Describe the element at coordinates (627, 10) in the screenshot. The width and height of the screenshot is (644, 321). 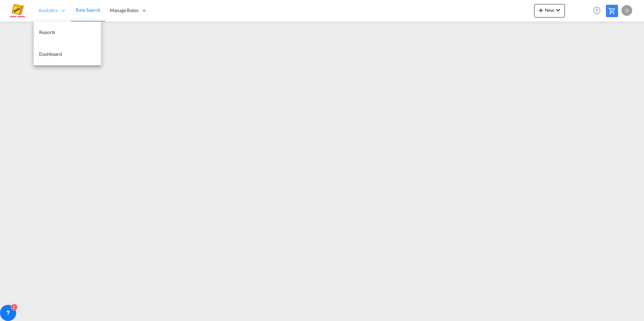
I see `div: O` at that location.